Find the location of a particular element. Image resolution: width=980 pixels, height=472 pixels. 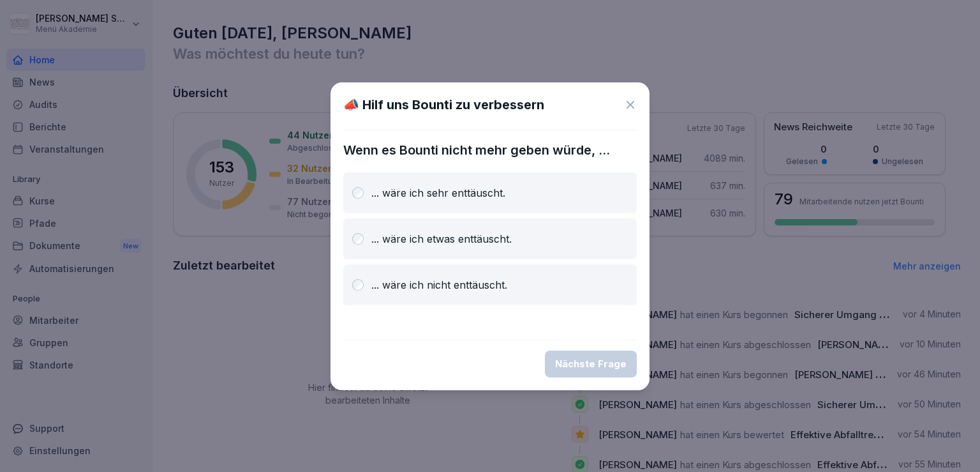

h1: 📣 Hilf uns Bounti zu verbessern is located at coordinates (444, 105).